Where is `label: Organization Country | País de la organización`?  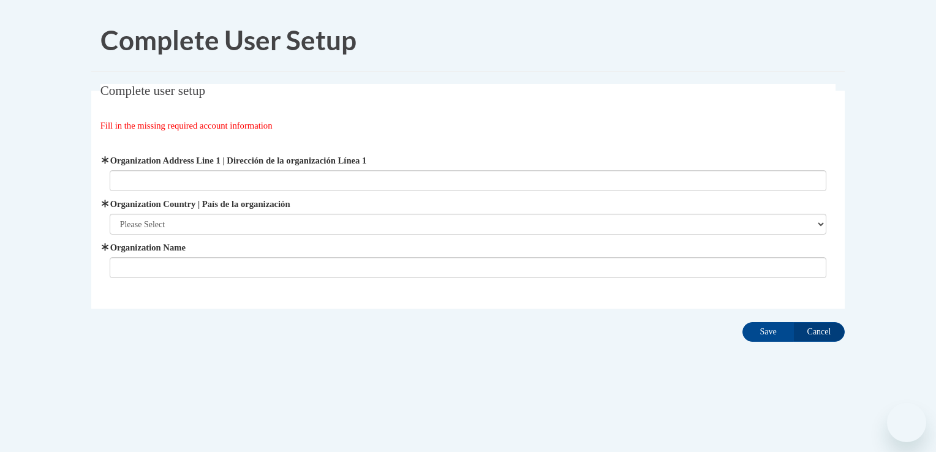 label: Organization Country | País de la organización is located at coordinates (468, 204).